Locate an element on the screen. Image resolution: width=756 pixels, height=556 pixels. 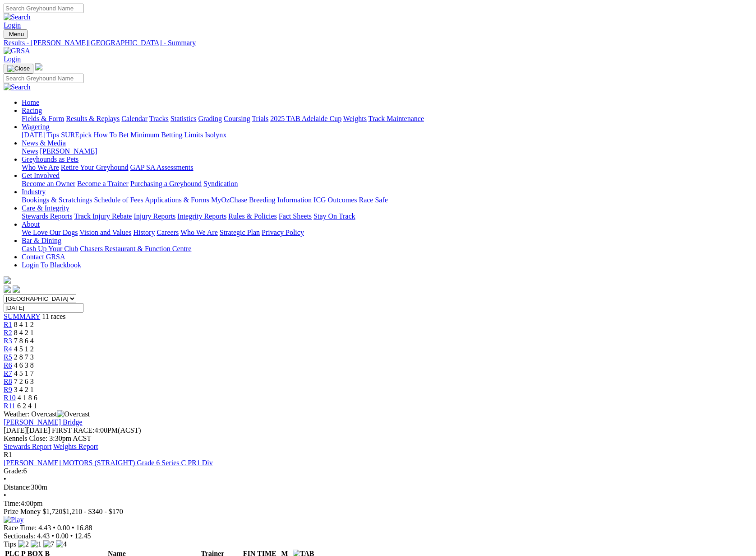
a: About is located at coordinates (31, 224).